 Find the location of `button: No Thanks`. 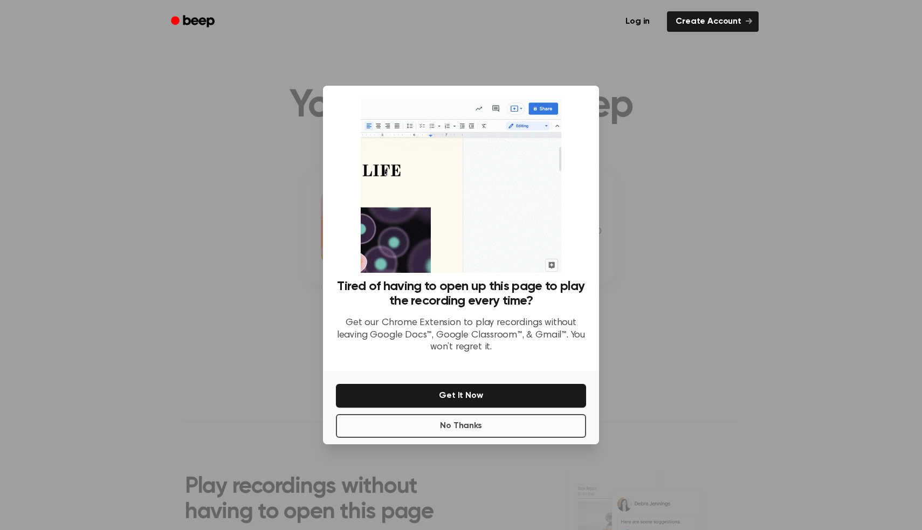

button: No Thanks is located at coordinates (461, 426).